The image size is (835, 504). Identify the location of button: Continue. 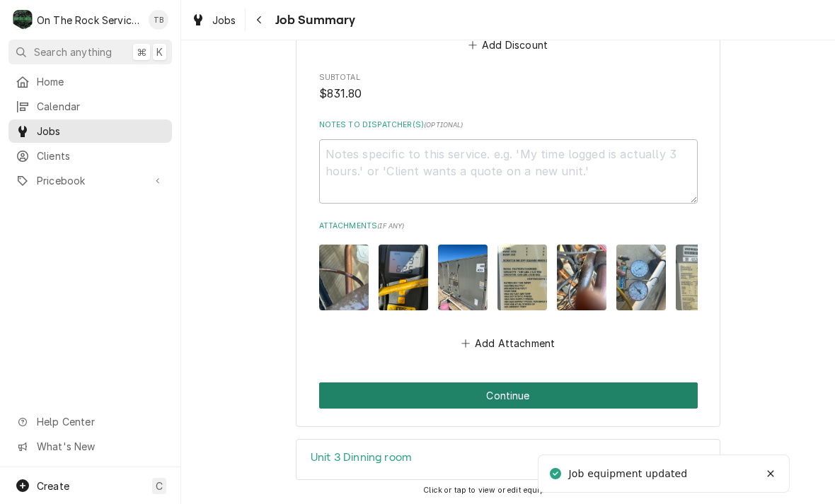
(508, 396).